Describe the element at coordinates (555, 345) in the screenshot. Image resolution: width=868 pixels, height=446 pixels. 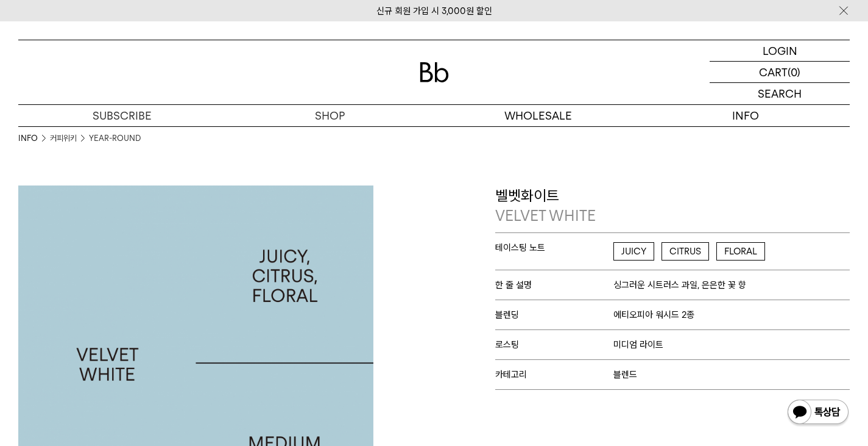
I see `span: 로스팅` at that location.